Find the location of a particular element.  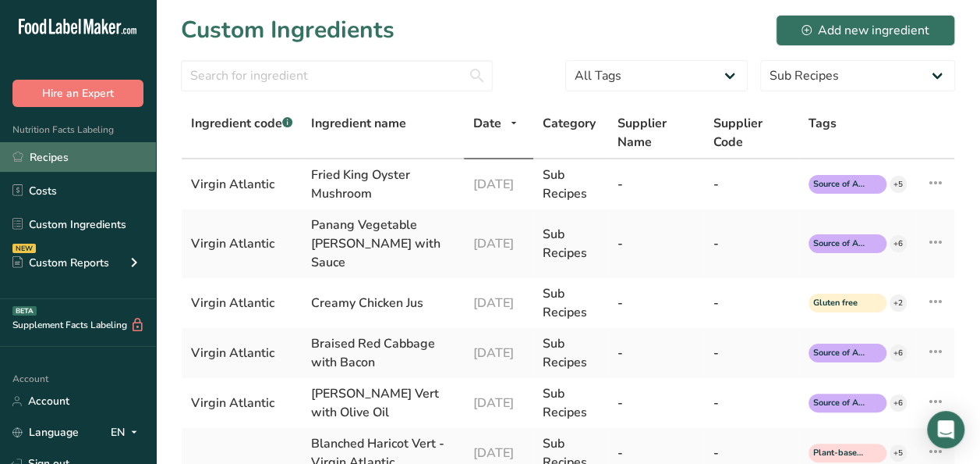

div: NEW is located at coordinates (24, 248).